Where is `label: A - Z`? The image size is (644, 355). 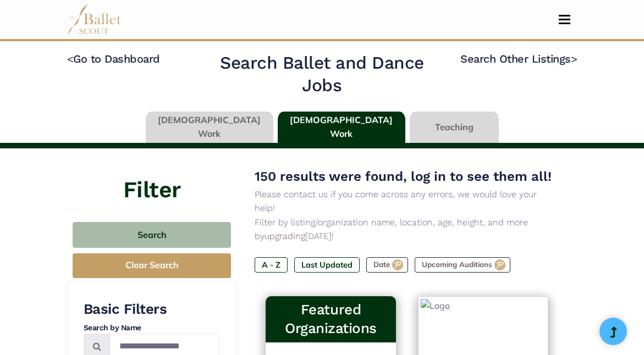 label: A - Z is located at coordinates (271, 265).